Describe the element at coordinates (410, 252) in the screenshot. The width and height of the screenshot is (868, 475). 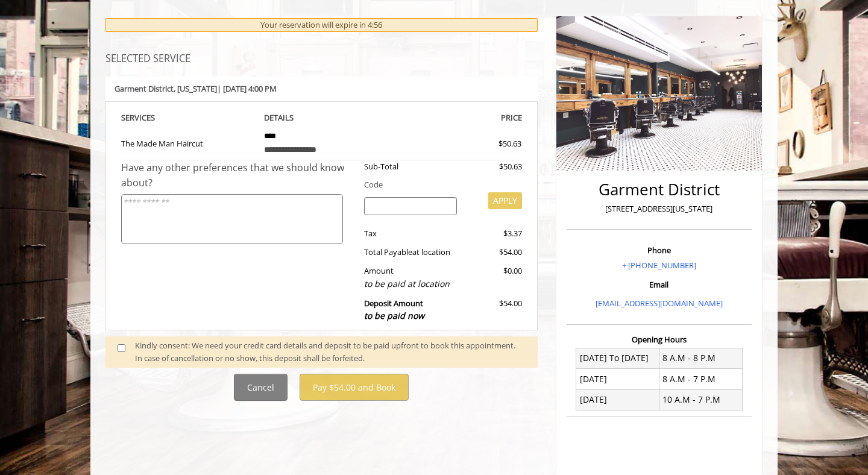
I see `div: Total Payable` at that location.